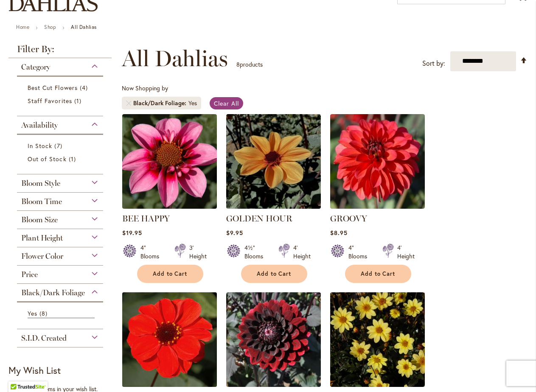  Describe the element at coordinates (41, 183) in the screenshot. I see `span: Bloom Style` at that location.